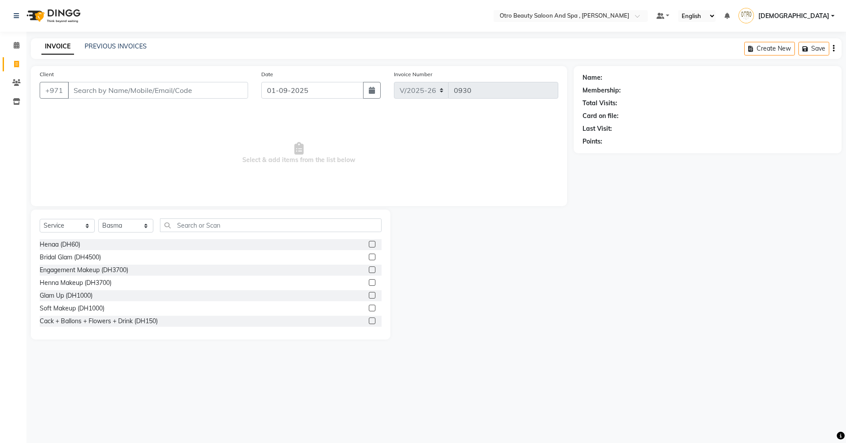  I want to click on div: Bridal Glam (DH4500), so click(70, 257).